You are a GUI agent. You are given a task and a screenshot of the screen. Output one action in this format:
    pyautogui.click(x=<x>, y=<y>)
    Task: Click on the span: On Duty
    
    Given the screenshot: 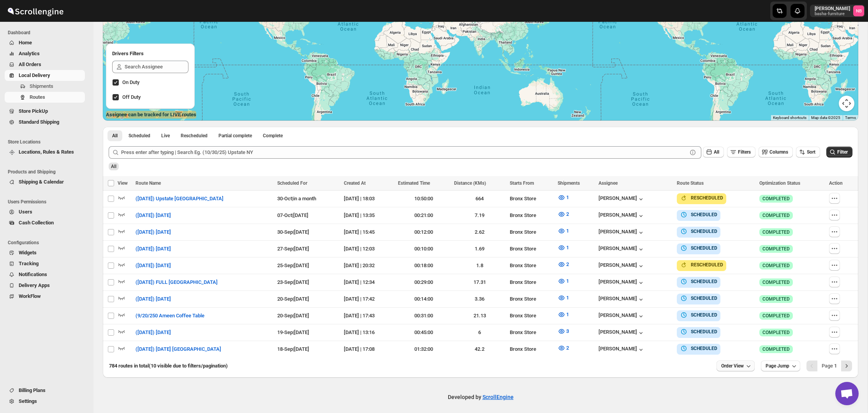 What is the action you would take?
    pyautogui.click(x=131, y=82)
    